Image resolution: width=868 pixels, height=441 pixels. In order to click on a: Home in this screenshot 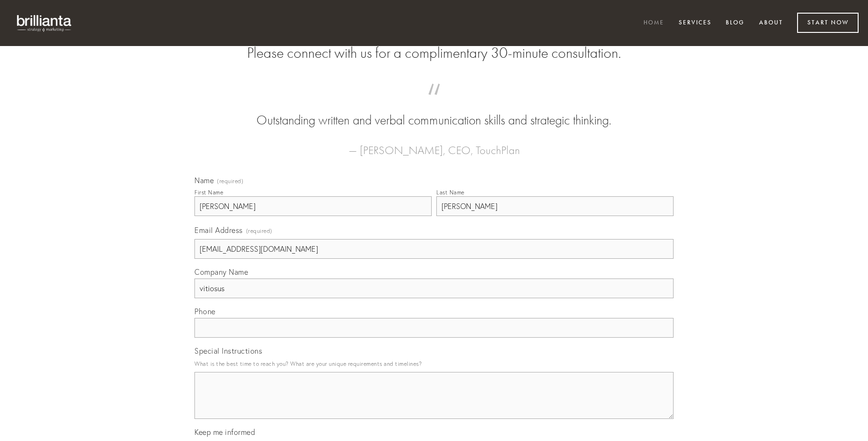, I will do `click(654, 23)`.